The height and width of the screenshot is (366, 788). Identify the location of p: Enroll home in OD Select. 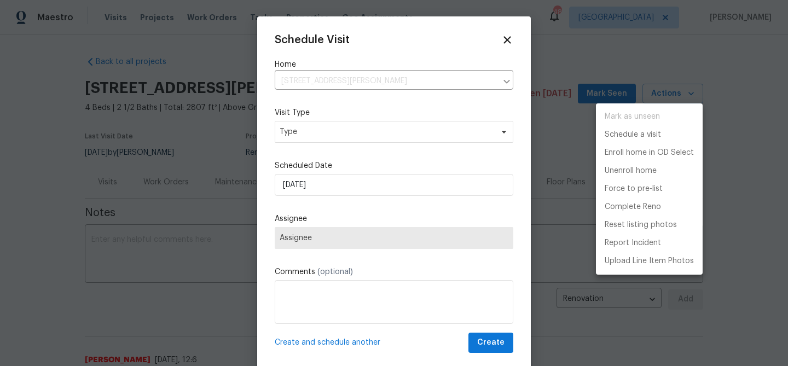
(649, 153).